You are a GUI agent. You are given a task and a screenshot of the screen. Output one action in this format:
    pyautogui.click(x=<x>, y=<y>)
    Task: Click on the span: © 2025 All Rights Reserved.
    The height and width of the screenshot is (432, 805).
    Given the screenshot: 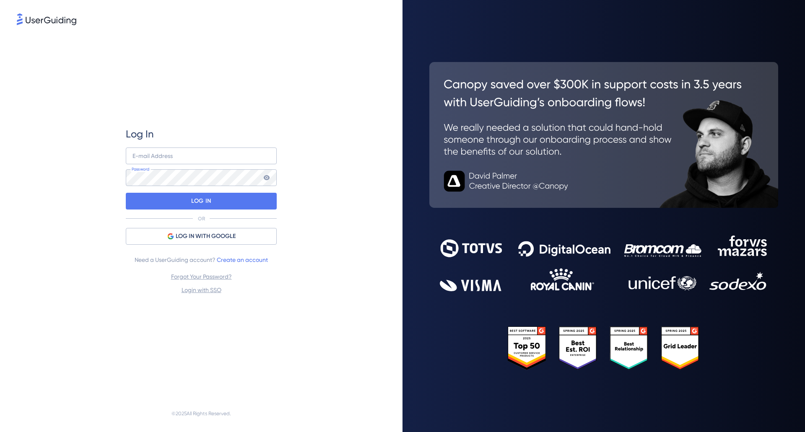 What is the action you would take?
    pyautogui.click(x=201, y=414)
    